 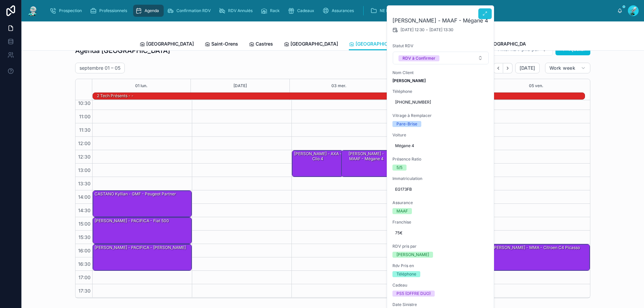 What do you see at coordinates (84, 250) in the screenshot?
I see `span: 16:00` at bounding box center [84, 250].